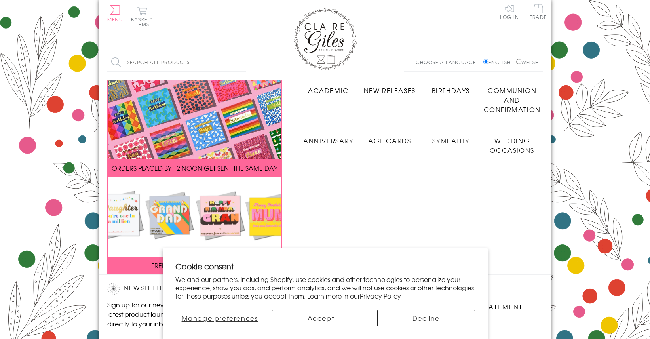  What do you see at coordinates (451, 90) in the screenshot?
I see `span: Birthdays` at bounding box center [451, 90].